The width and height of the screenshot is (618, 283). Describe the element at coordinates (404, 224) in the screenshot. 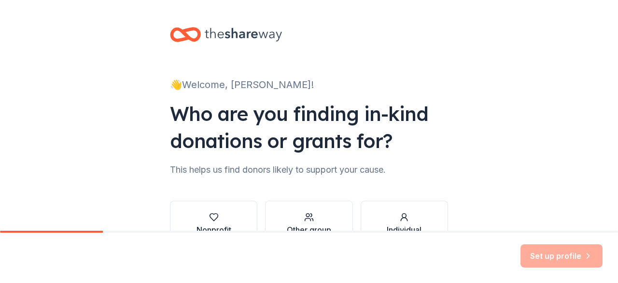

I see `button: Individual` at that location.